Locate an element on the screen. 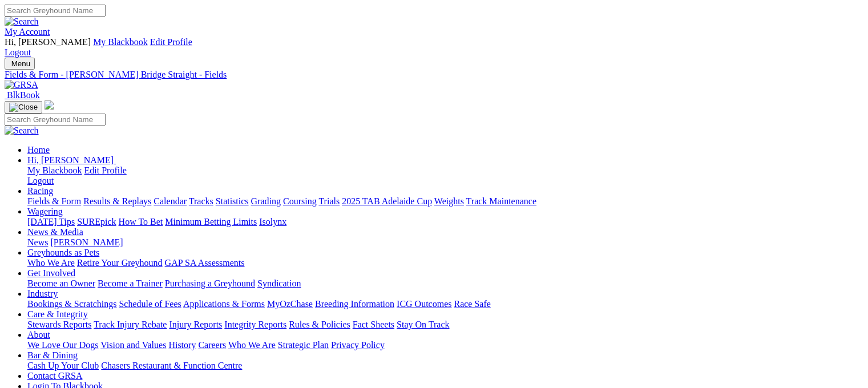 The height and width of the screenshot is (388, 868). a: Tracks is located at coordinates (201, 201).